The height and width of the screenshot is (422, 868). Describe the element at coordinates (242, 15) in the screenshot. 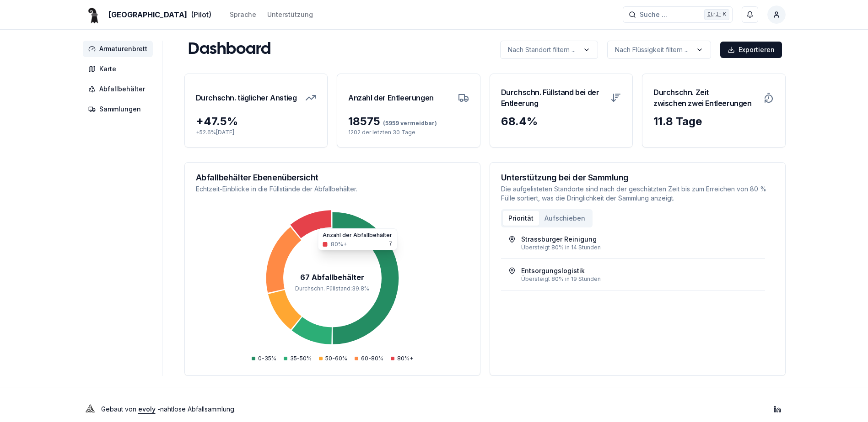

I see `button: Sprache` at that location.